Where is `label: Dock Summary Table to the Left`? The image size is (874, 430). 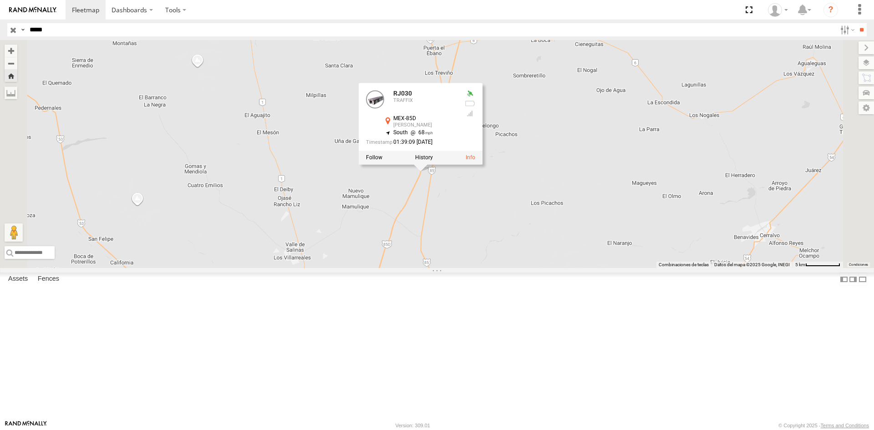
label: Dock Summary Table to the Left is located at coordinates (844, 279).